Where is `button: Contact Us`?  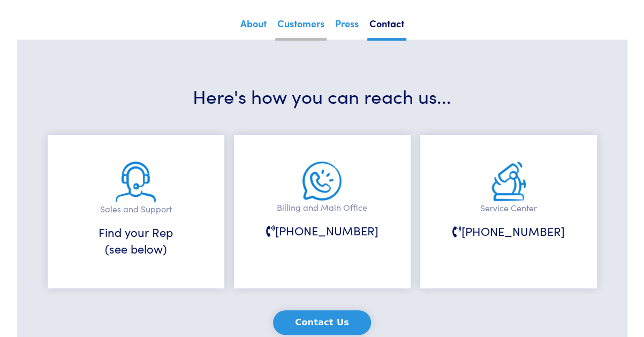 button: Contact Us is located at coordinates (322, 323).